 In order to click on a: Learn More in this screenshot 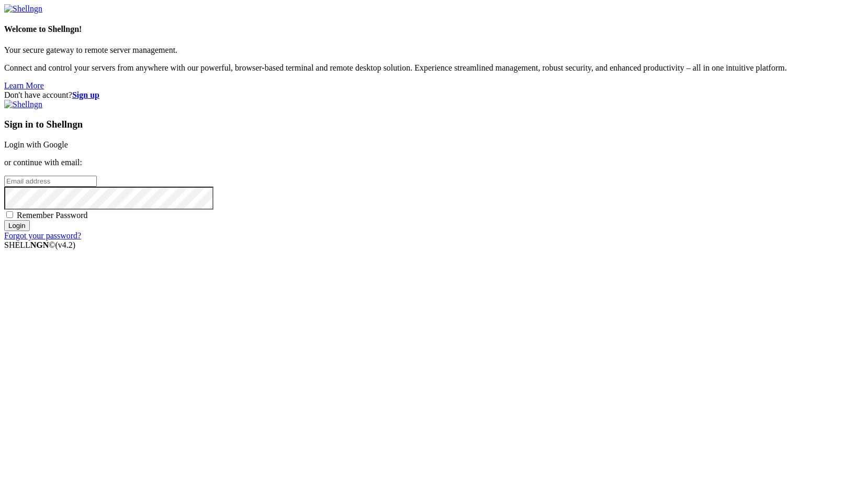, I will do `click(24, 85)`.